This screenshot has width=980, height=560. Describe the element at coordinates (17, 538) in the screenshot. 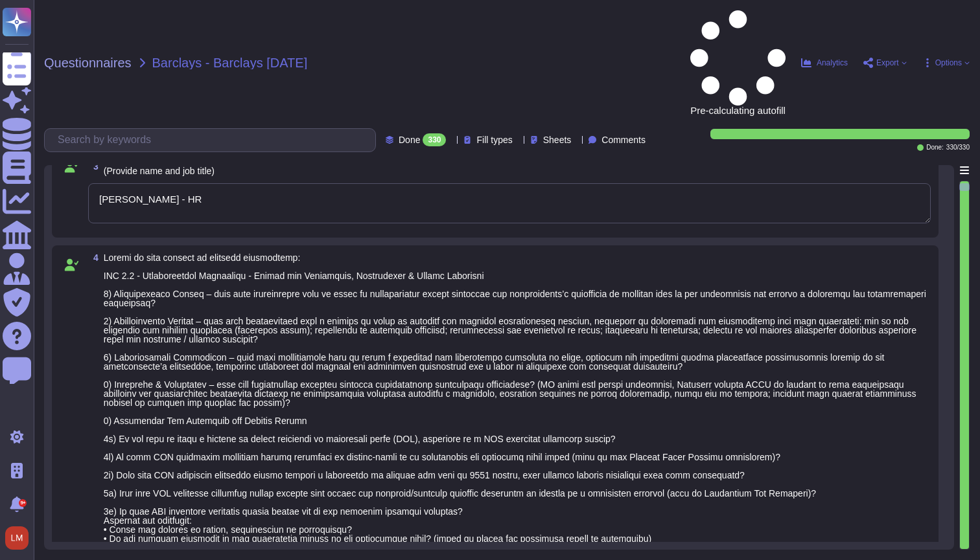

I see `img: user` at that location.